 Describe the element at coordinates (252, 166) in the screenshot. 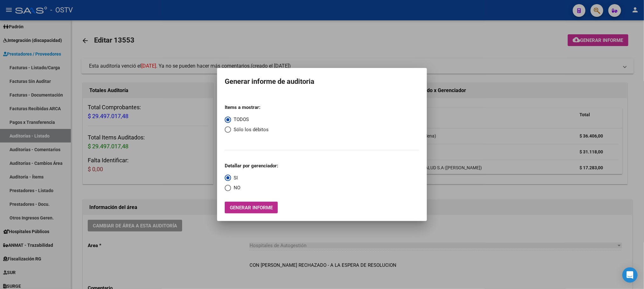

I see `strong: Detallar por gerenciador:` at that location.